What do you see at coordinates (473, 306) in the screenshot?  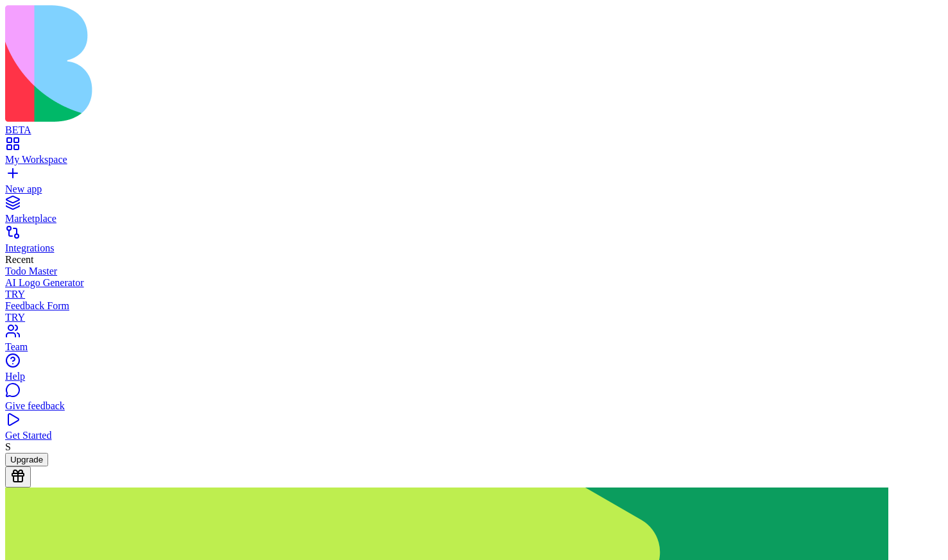 I see `div: Feedback Form` at bounding box center [473, 306].